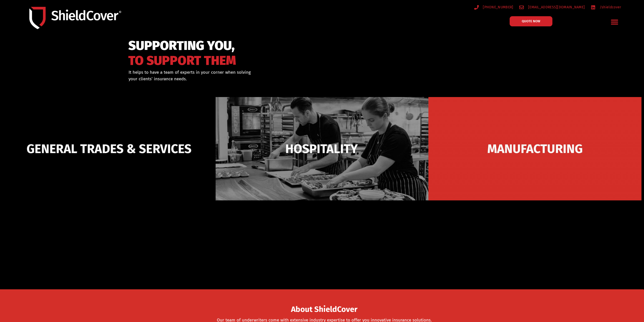 This screenshot has height=322, width=644. I want to click on p: your clients’ insurance needs., so click(238, 79).